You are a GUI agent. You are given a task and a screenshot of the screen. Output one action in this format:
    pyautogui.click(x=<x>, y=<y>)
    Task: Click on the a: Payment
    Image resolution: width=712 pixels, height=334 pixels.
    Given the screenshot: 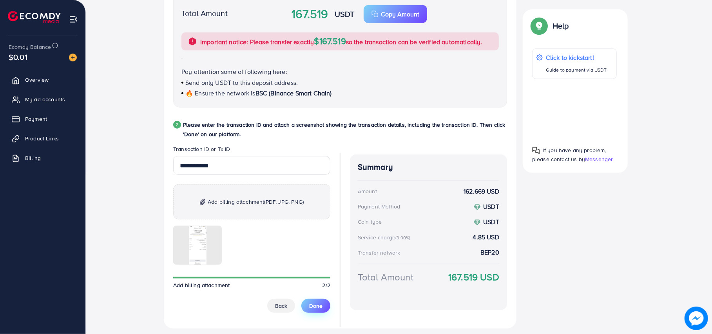 What is the action you would take?
    pyautogui.click(x=43, y=119)
    